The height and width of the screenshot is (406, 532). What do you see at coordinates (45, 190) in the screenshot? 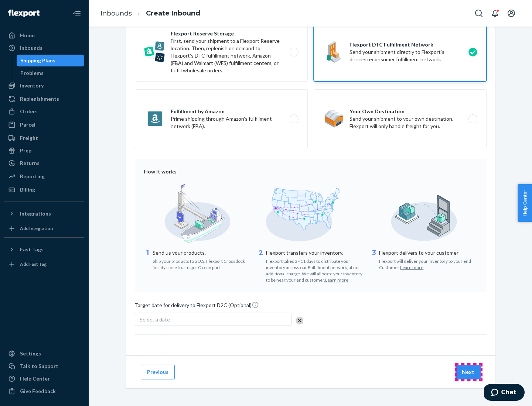
I see `a: Billing` at bounding box center [45, 190].